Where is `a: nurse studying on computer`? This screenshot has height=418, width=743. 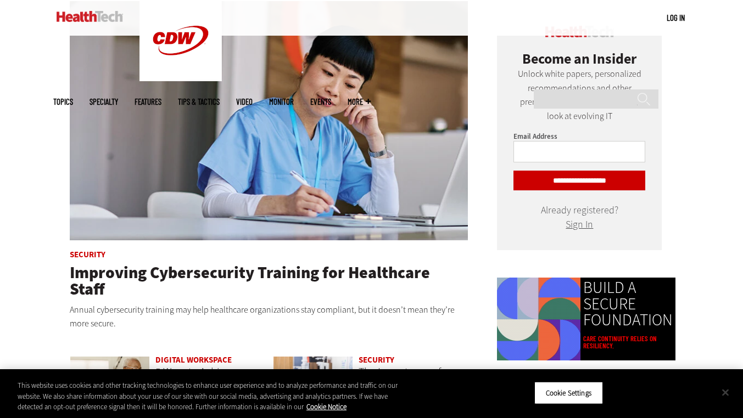 a: nurse studying on computer is located at coordinates (269, 121).